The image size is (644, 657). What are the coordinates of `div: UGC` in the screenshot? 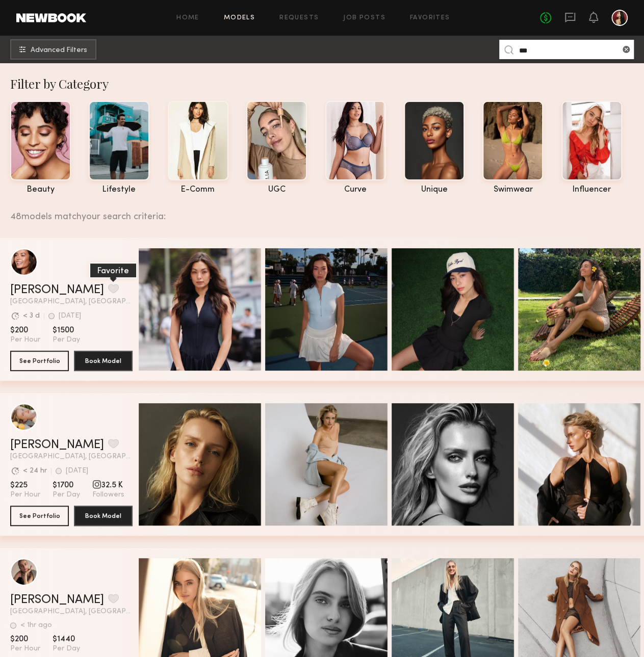 It's located at (276, 190).